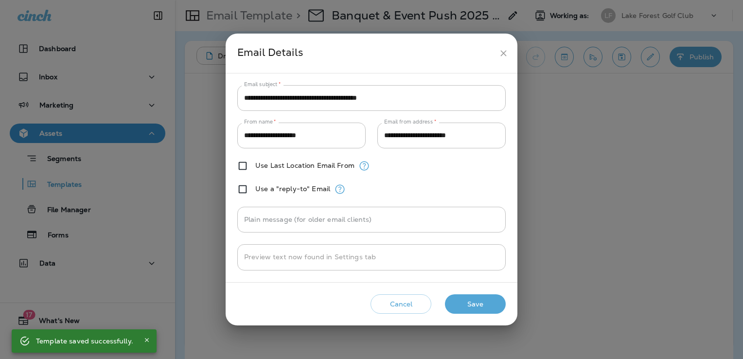 The width and height of the screenshot is (743, 359). I want to click on button: close, so click(503, 53).